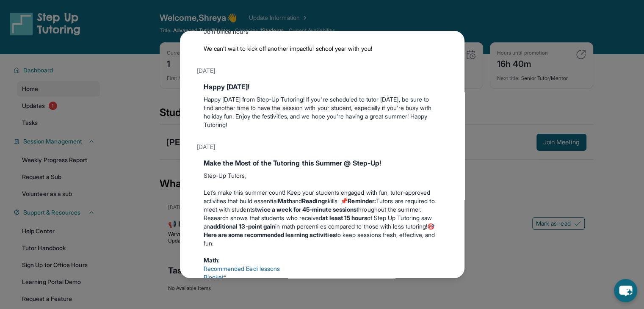 This screenshot has height=309, width=644. Describe the element at coordinates (322, 175) in the screenshot. I see `p: Step-Up Tutors,` at that location.